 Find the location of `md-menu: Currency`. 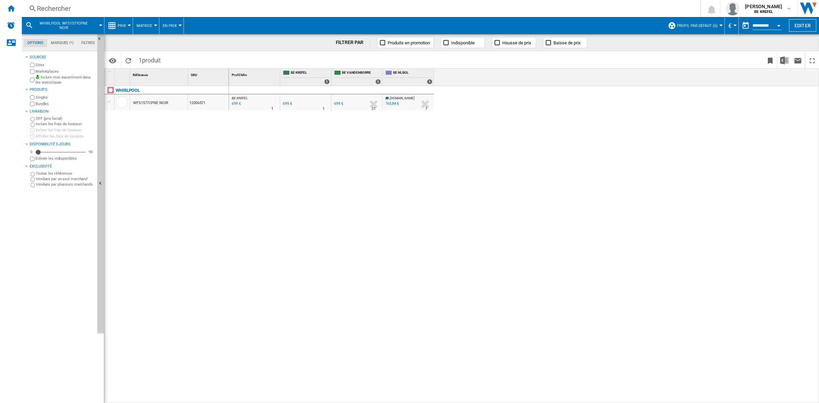

md-menu: Currency is located at coordinates (731, 26).